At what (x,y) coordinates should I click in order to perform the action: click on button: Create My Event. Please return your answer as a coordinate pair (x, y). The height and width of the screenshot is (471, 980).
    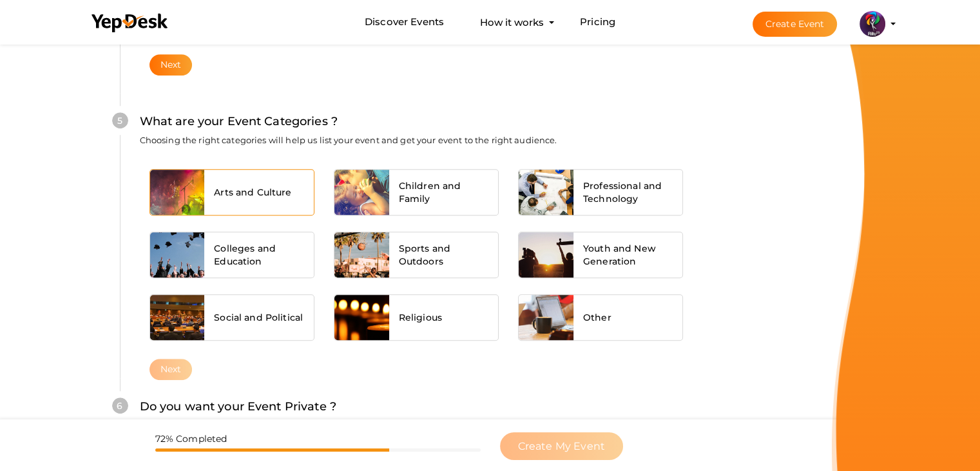
    Looking at the image, I should click on (562, 446).